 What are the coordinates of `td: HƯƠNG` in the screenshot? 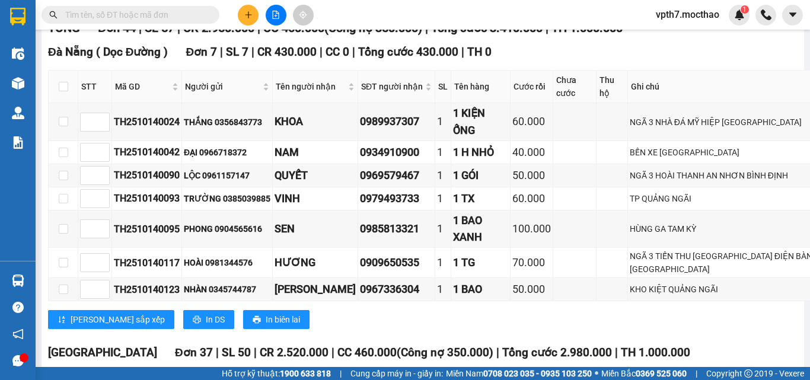 It's located at (315, 263).